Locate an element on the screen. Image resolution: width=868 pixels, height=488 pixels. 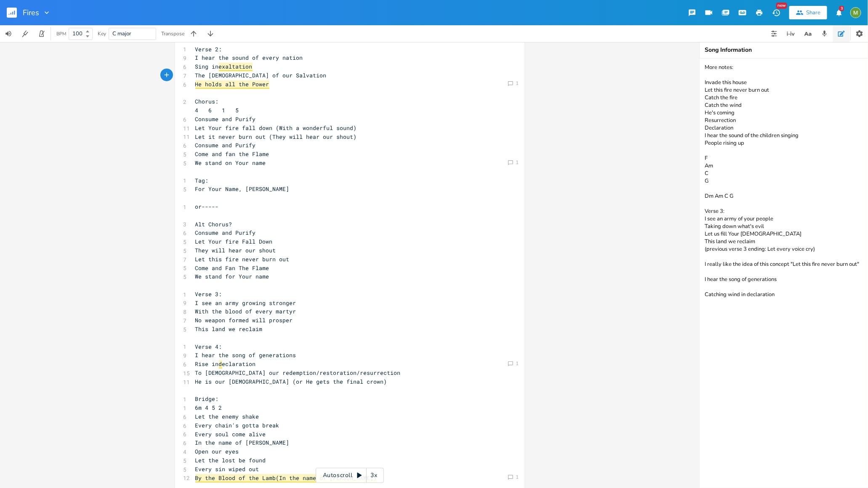
span: Fires is located at coordinates (31, 13).